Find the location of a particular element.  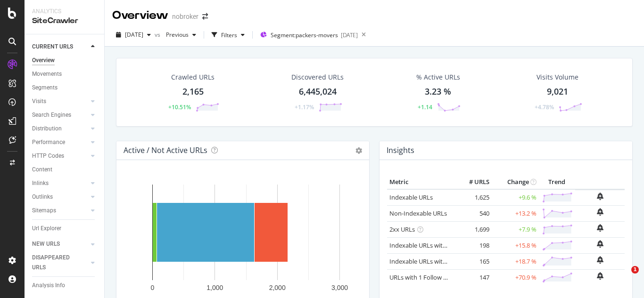

a: CURRENT URLS is located at coordinates (60, 47).